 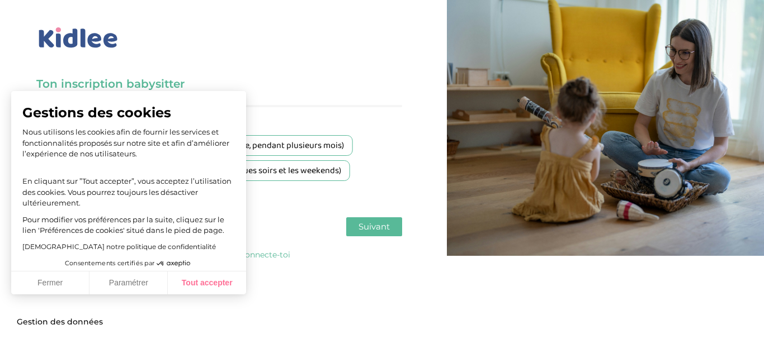 I want to click on button: Fermer, so click(x=50, y=283).